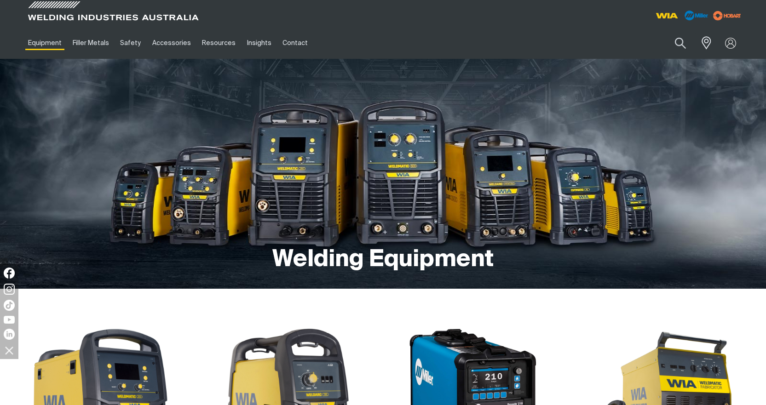 Image resolution: width=766 pixels, height=405 pixels. What do you see at coordinates (258, 43) in the screenshot?
I see `a: Insights` at bounding box center [258, 43].